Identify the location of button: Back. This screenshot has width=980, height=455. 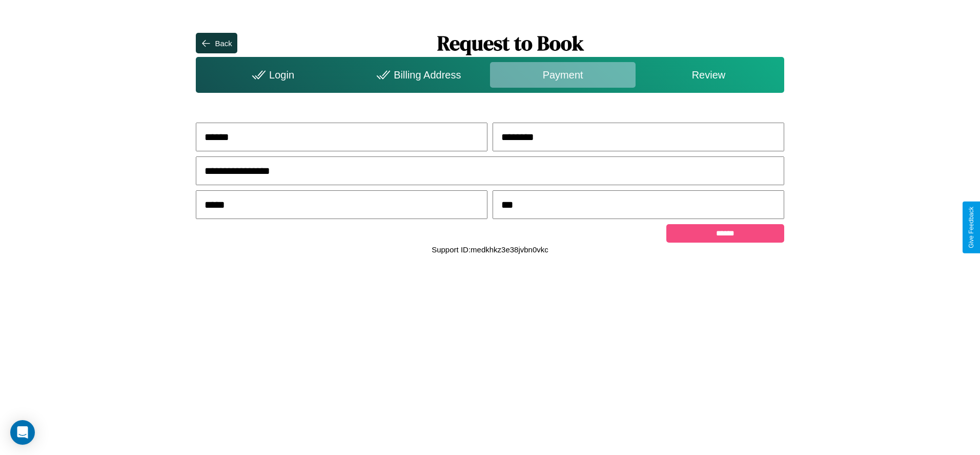
(216, 43).